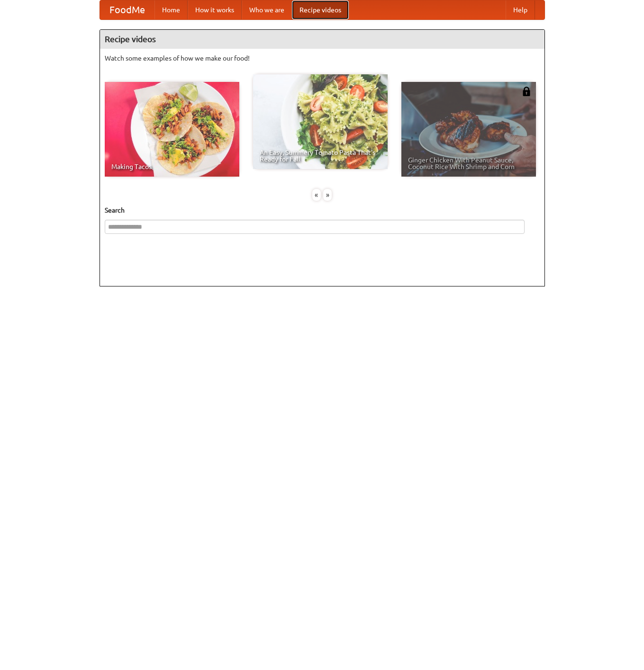 Image resolution: width=644 pixels, height=670 pixels. Describe the element at coordinates (320, 10) in the screenshot. I see `a: Recipe videos` at that location.